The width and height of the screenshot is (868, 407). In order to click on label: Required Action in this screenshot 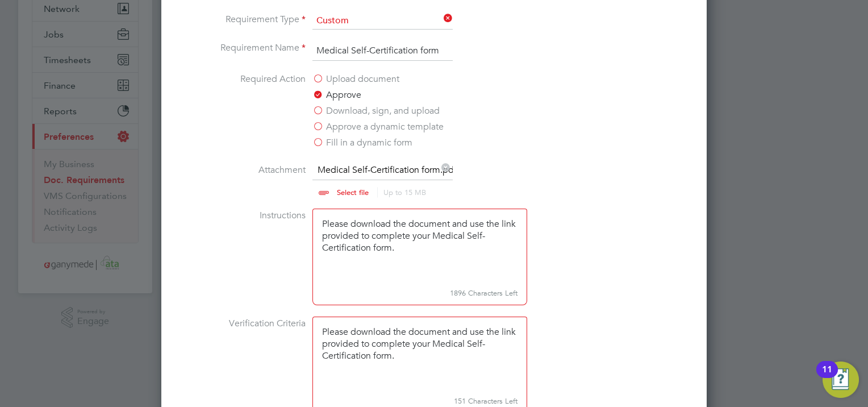, I will do `click(263, 111)`.